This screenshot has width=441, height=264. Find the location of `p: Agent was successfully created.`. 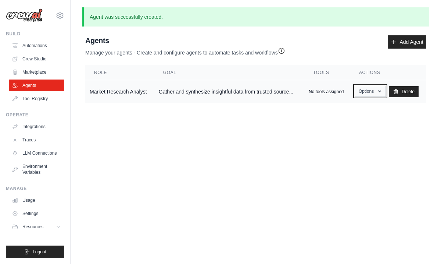

p: Agent was successfully created. is located at coordinates (256, 17).